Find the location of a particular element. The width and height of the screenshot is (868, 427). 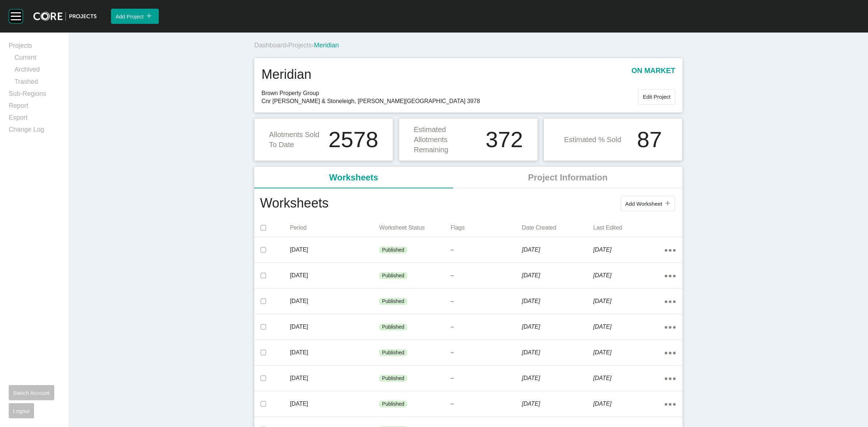

a: Report is located at coordinates (34, 107).